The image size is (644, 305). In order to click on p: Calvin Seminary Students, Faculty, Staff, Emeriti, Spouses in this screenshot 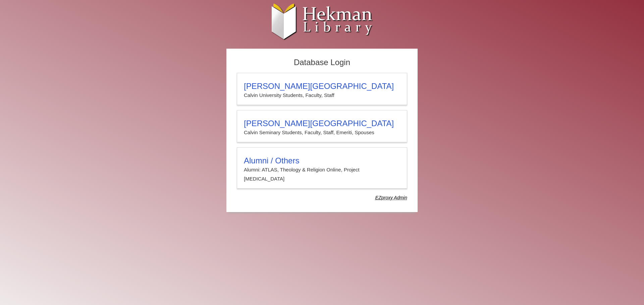, I will do `click(322, 133)`.